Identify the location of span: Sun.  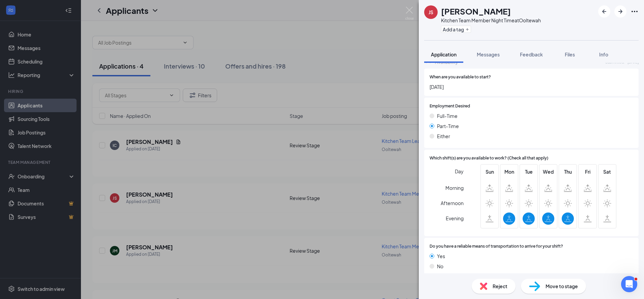
(490, 171).